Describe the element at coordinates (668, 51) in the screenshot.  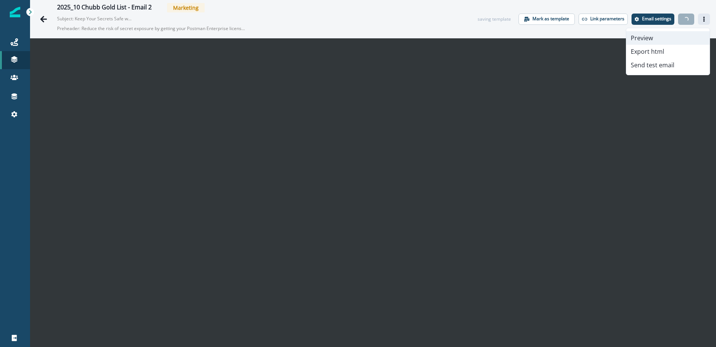
I see `button: Export html` at that location.